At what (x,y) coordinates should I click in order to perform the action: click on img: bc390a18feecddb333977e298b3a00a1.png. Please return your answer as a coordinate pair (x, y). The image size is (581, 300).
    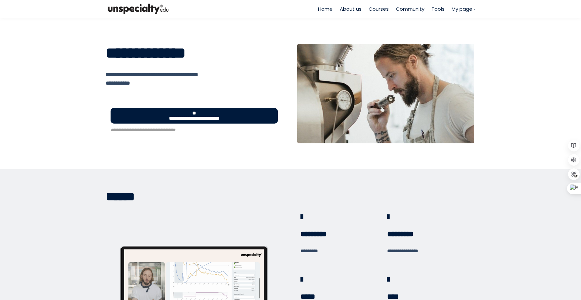
    Looking at the image, I should click on (138, 9).